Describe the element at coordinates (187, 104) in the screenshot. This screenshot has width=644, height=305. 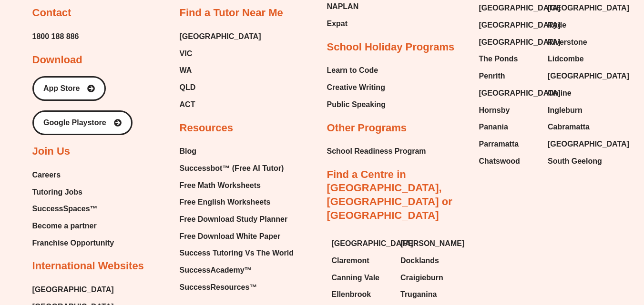
I see `span: ACT` at that location.